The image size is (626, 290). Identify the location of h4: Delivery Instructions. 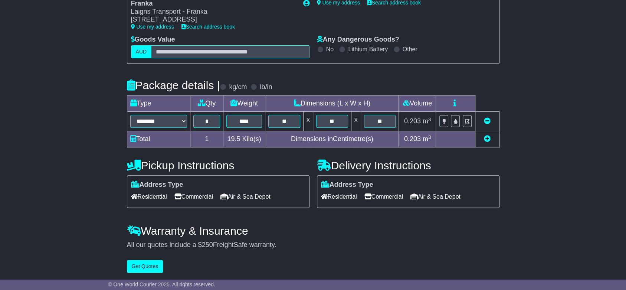
(408, 165).